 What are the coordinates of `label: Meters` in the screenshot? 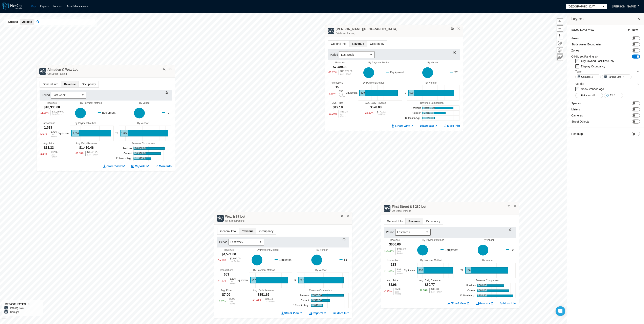 It's located at (576, 109).